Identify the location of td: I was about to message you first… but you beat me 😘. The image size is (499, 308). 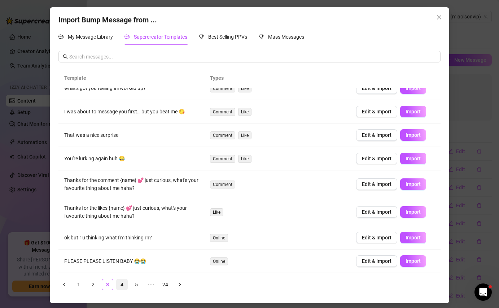
(131, 111).